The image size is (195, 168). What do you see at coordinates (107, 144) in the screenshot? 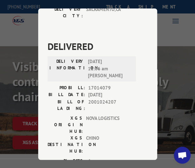
I see `span: CHINO` at bounding box center [107, 144].